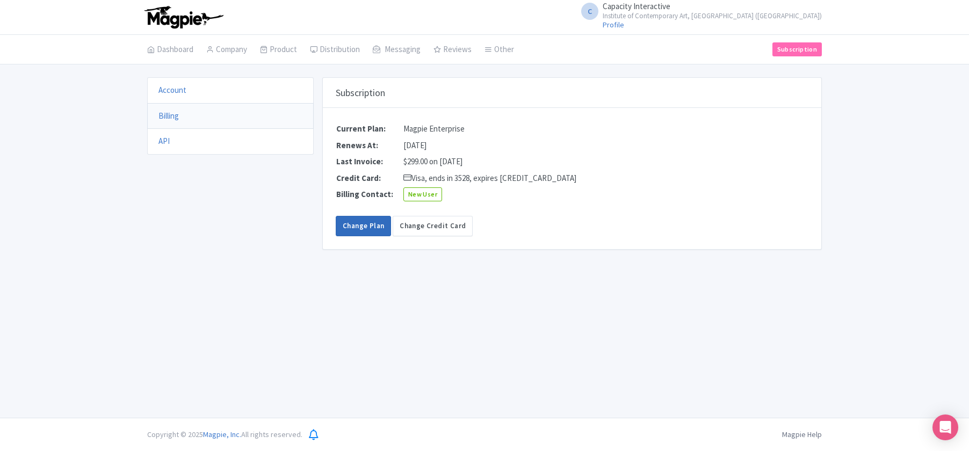  I want to click on h3: Subscription, so click(360, 93).